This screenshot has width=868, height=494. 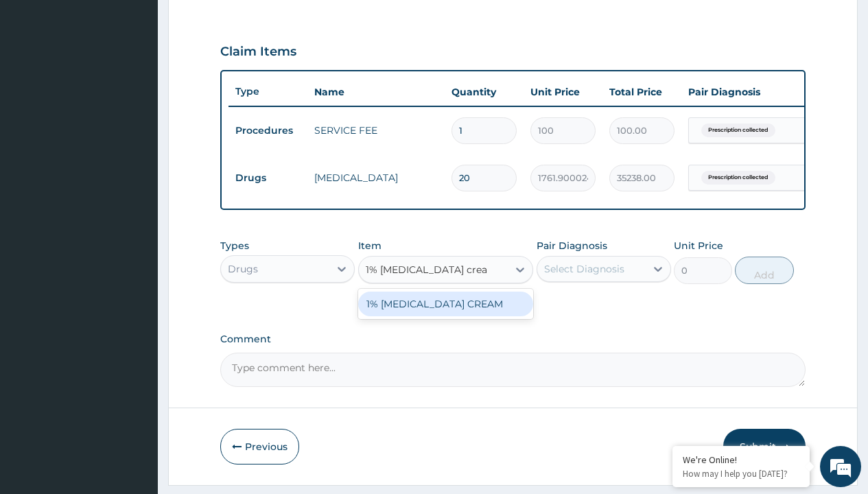 What do you see at coordinates (268, 178) in the screenshot?
I see `td: Drugs` at bounding box center [268, 178].